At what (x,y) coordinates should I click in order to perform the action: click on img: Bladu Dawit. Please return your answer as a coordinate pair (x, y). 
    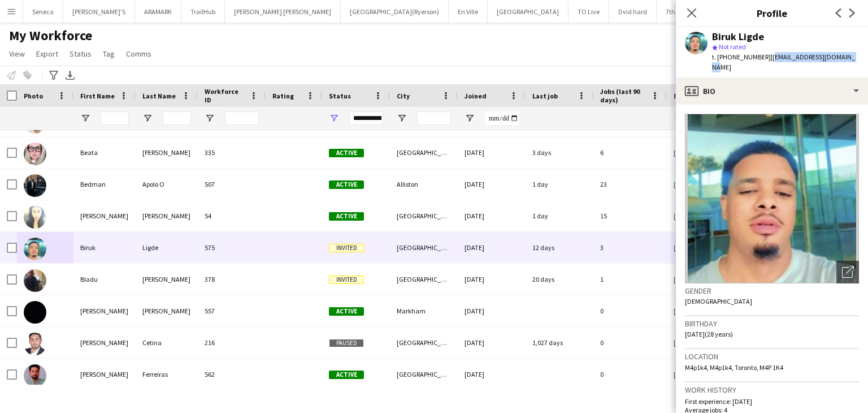
    Looking at the image, I should click on (35, 281).